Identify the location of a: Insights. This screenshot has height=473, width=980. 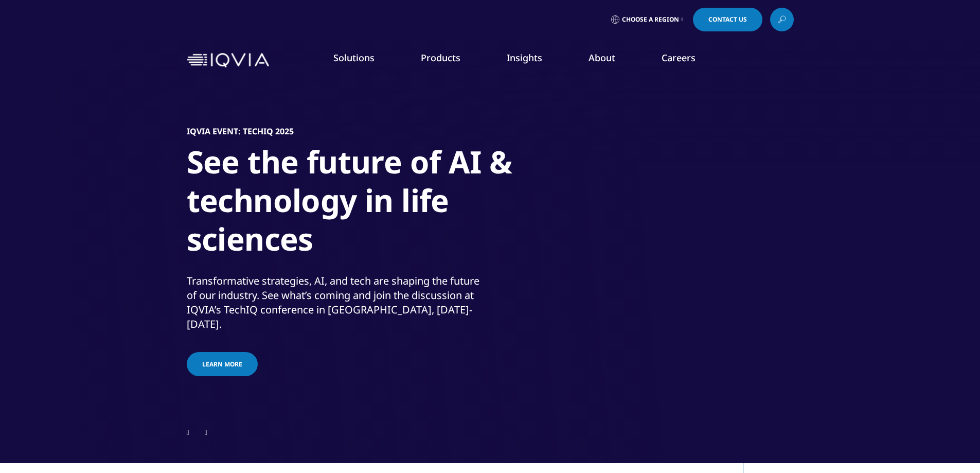
(524, 58).